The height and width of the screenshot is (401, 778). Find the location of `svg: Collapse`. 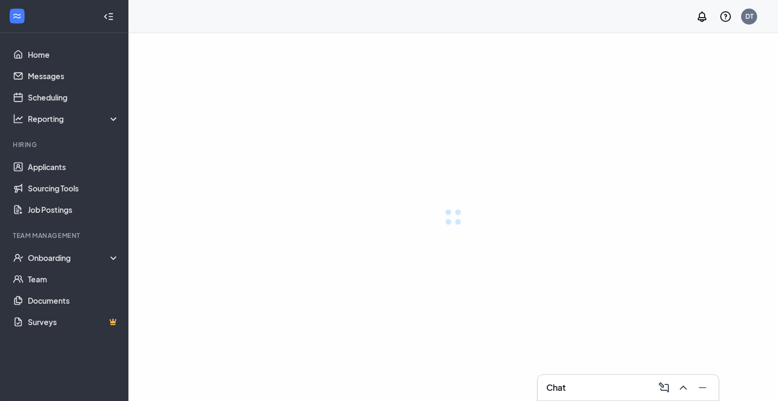

svg: Collapse is located at coordinates (109, 17).